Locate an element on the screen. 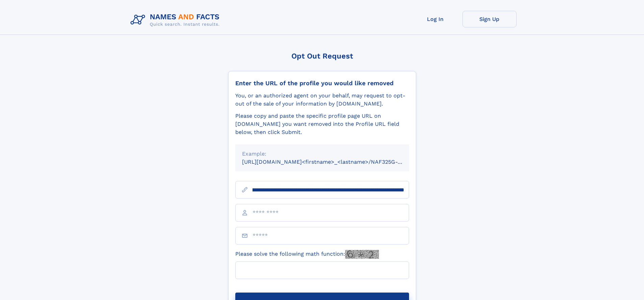 This screenshot has width=644, height=300. a: Log In is located at coordinates (435, 19).